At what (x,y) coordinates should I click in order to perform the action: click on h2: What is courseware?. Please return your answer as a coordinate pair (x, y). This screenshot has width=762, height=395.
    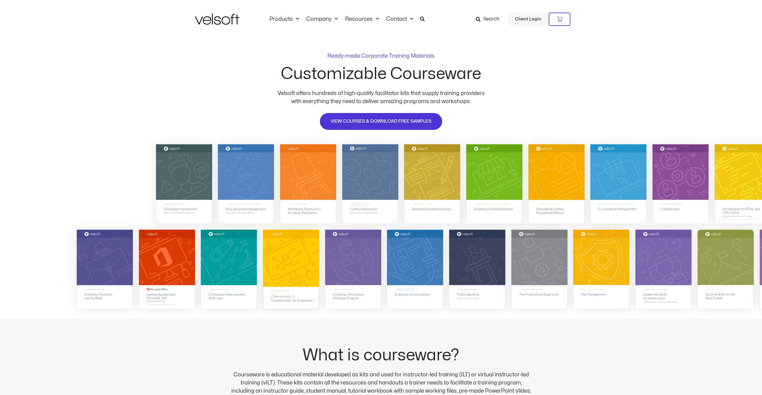
    Looking at the image, I should click on (381, 355).